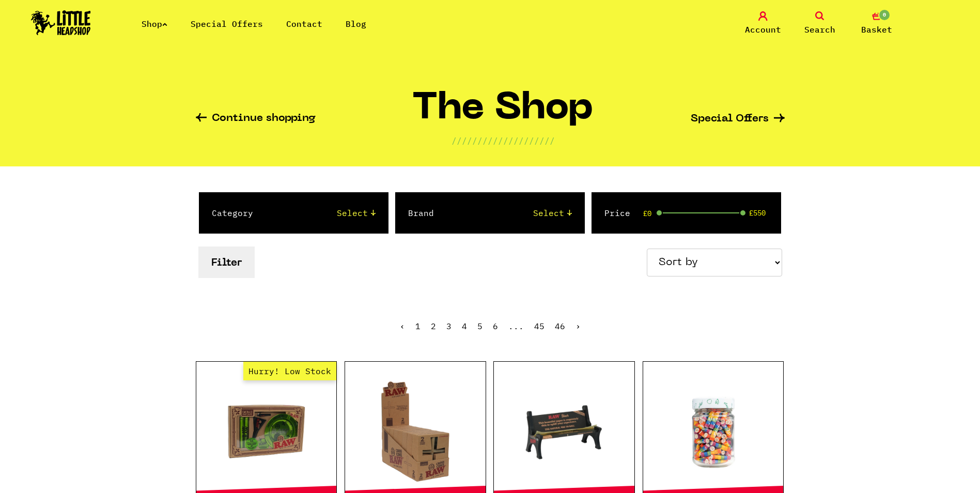  What do you see at coordinates (290, 371) in the screenshot?
I see `span: Hurry! Low Stock` at bounding box center [290, 371].